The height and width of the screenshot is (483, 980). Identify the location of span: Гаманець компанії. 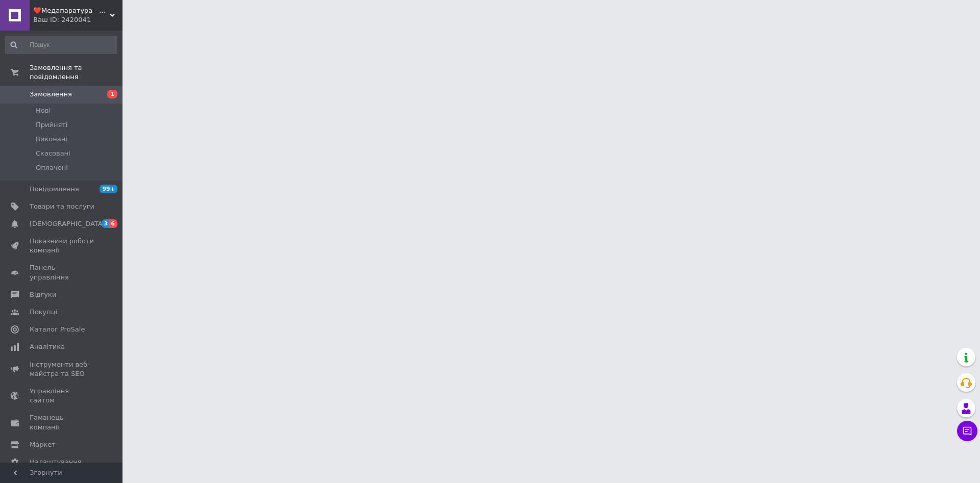
(62, 423).